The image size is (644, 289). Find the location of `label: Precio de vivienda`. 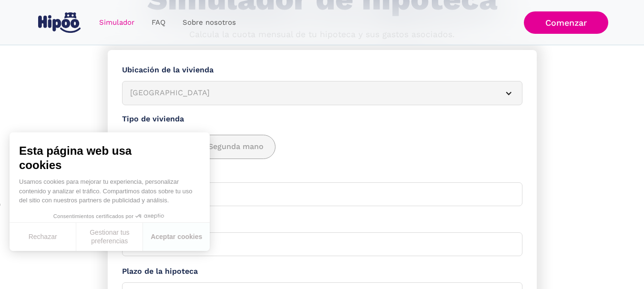

label: Precio de vivienda is located at coordinates (322, 172).